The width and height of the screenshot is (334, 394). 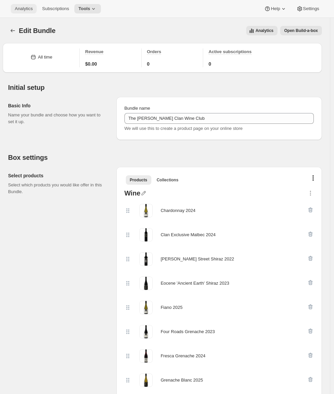 What do you see at coordinates (146, 307) in the screenshot?
I see `img: Fiano 2025` at bounding box center [146, 307].